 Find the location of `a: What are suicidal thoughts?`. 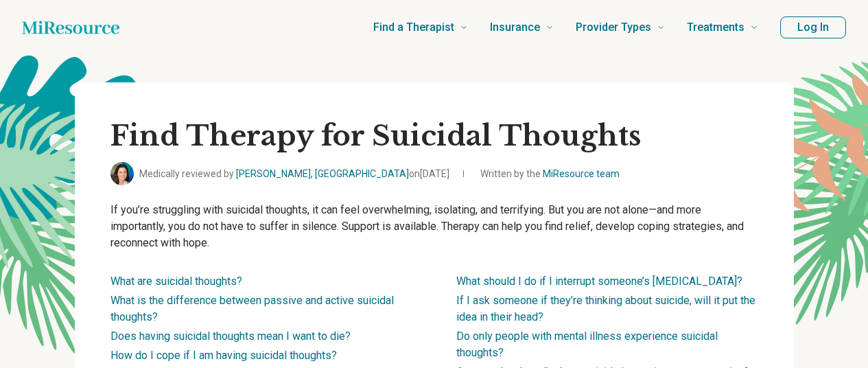

a: What are suicidal thoughts? is located at coordinates (176, 281).